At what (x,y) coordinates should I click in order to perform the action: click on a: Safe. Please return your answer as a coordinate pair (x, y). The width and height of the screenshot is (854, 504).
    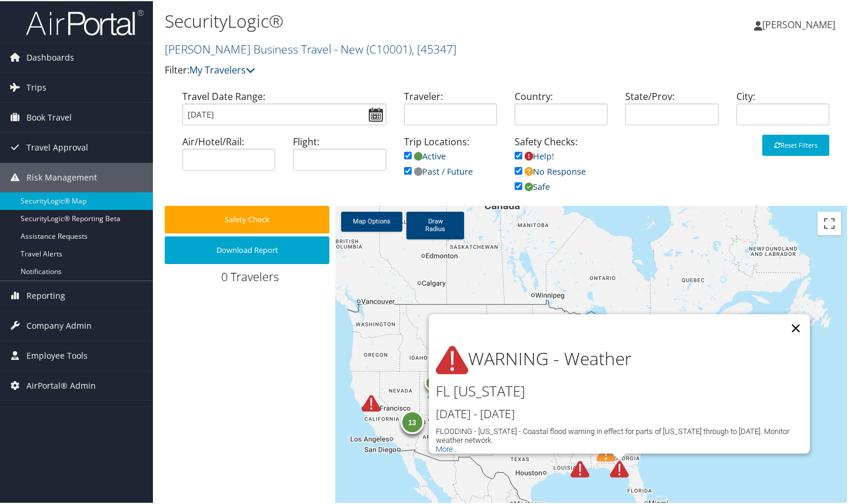
    Looking at the image, I should click on (532, 185).